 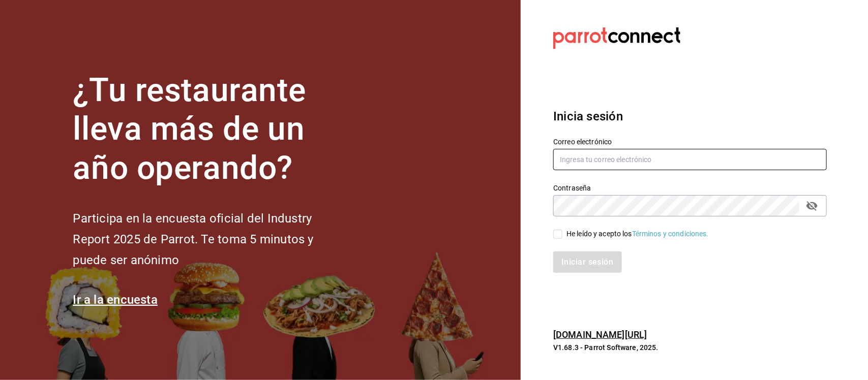 What do you see at coordinates (690, 188) in the screenshot?
I see `label: Contraseña` at bounding box center [690, 188].